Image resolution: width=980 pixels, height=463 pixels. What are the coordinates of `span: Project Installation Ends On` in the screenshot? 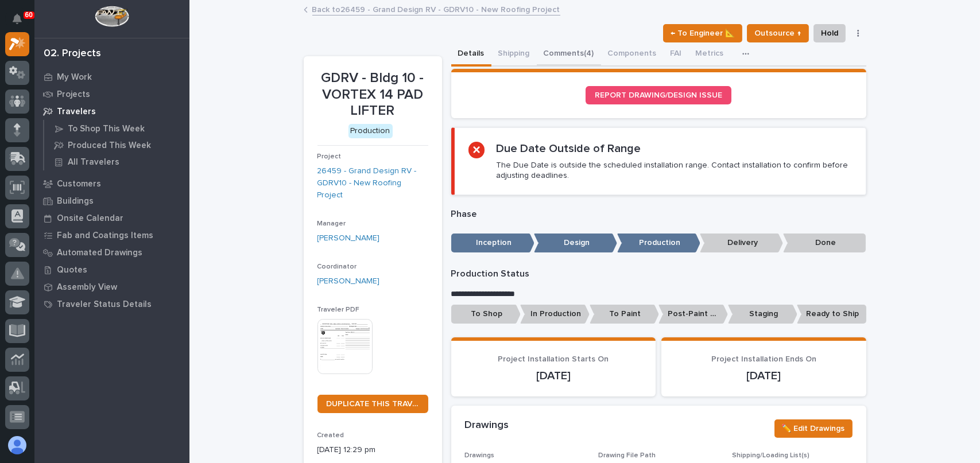 It's located at (764, 359).